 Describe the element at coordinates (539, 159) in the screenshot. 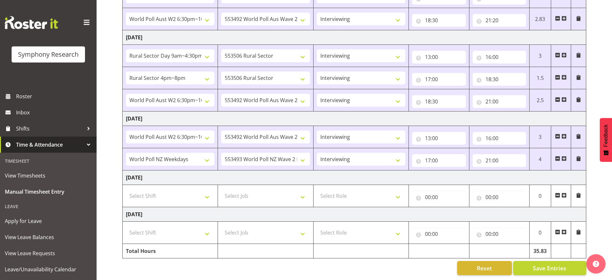

I see `td: 4` at that location.